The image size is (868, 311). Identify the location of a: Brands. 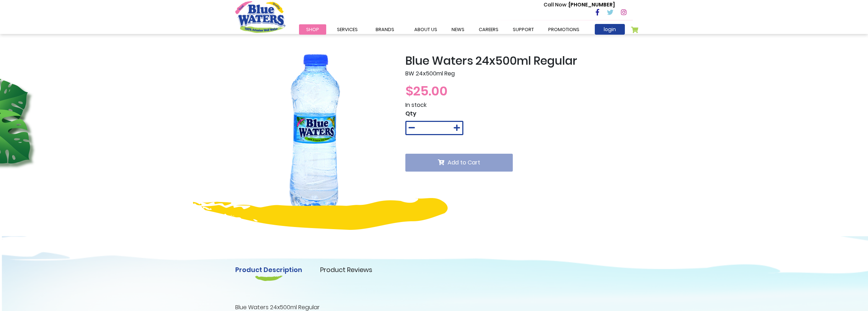
(385, 29).